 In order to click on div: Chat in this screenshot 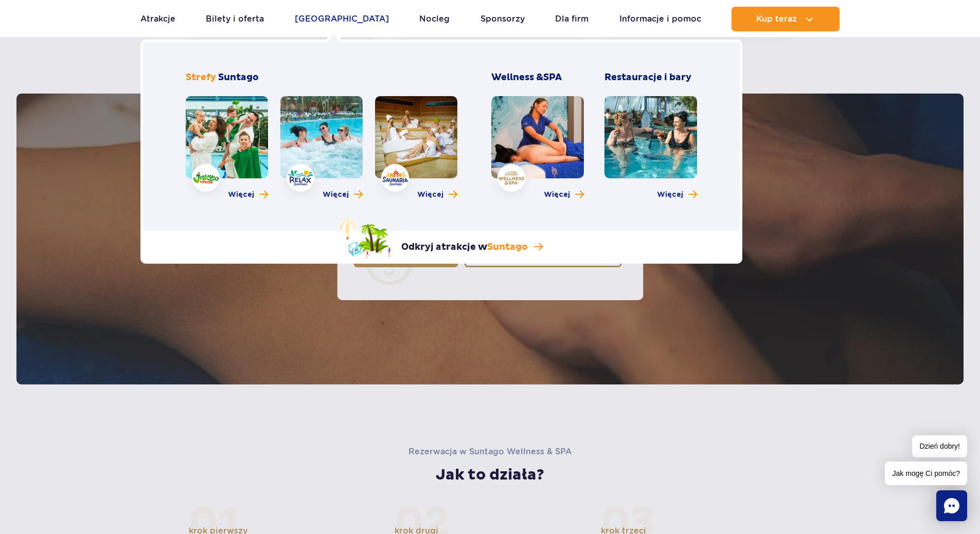, I will do `click(952, 506)`.